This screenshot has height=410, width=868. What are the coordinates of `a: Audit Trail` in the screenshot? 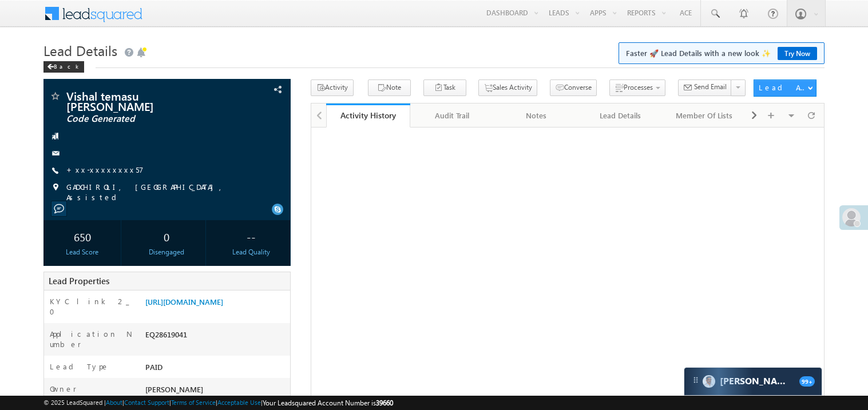 It's located at (452, 116).